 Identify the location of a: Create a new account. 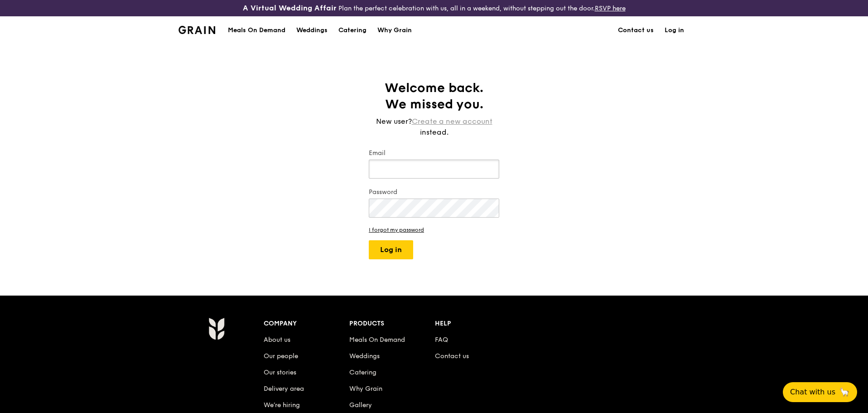
(452, 122).